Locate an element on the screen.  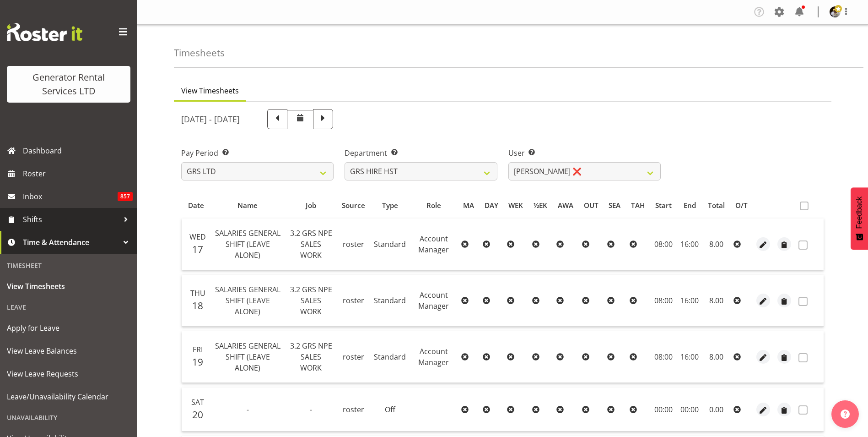
div: Leave is located at coordinates (68, 307).